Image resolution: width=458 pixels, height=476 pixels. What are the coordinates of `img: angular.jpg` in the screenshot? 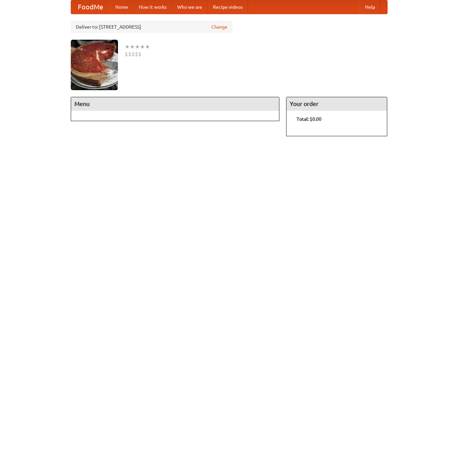 It's located at (94, 65).